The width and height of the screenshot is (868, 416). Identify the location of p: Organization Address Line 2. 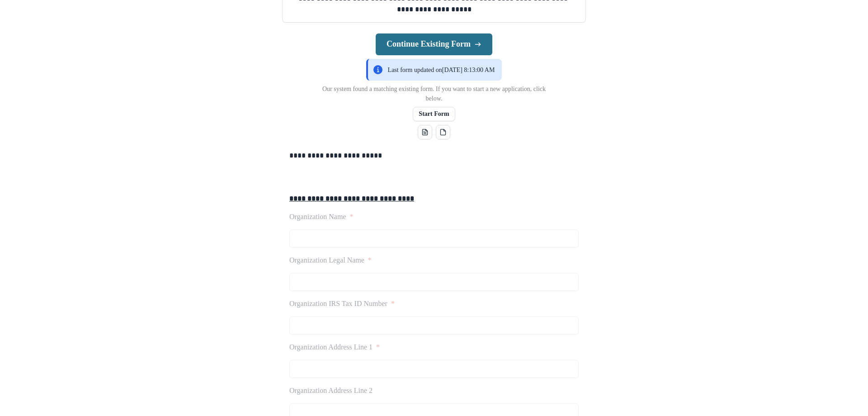
(331, 390).